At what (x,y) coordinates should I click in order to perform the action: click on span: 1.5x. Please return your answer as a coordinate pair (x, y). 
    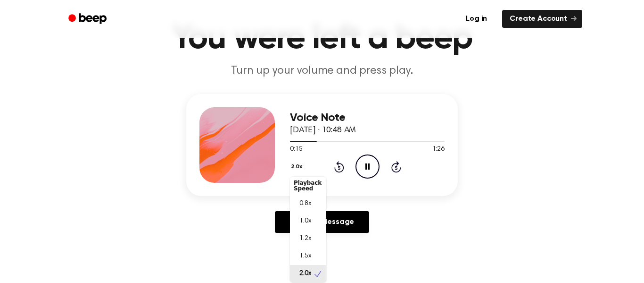
    Looking at the image, I should click on (305, 256).